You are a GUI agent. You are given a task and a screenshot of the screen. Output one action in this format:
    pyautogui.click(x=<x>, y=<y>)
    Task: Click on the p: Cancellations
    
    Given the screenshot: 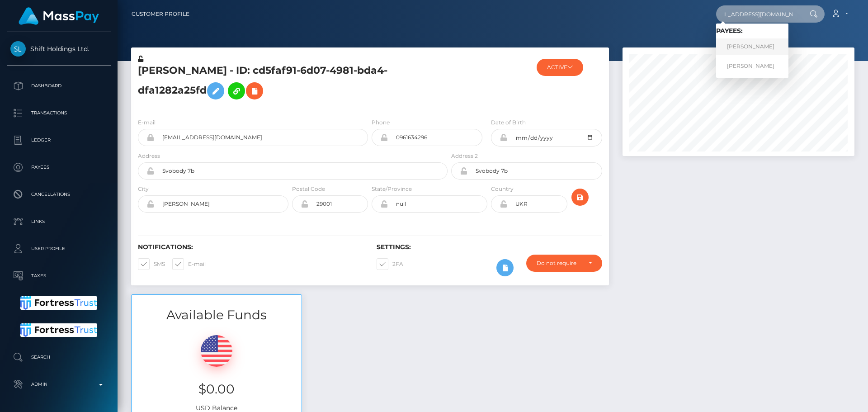 What is the action you would take?
    pyautogui.click(x=59, y=194)
    